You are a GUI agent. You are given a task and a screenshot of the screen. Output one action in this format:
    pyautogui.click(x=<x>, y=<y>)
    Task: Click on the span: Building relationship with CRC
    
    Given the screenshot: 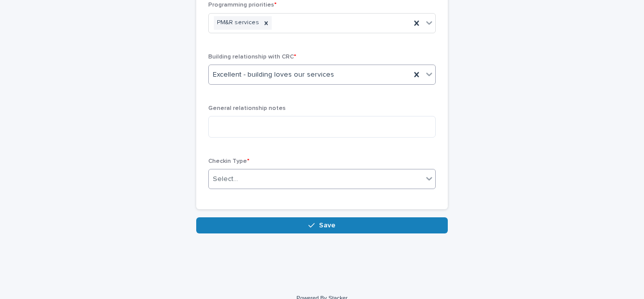 What is the action you would take?
    pyautogui.click(x=252, y=57)
    